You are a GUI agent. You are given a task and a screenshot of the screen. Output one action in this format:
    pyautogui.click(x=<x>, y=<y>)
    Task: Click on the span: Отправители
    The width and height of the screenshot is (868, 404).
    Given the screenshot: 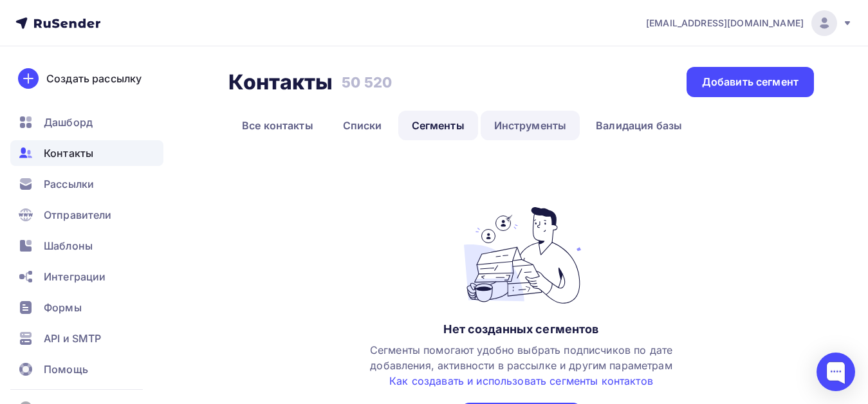 What is the action you would take?
    pyautogui.click(x=78, y=215)
    